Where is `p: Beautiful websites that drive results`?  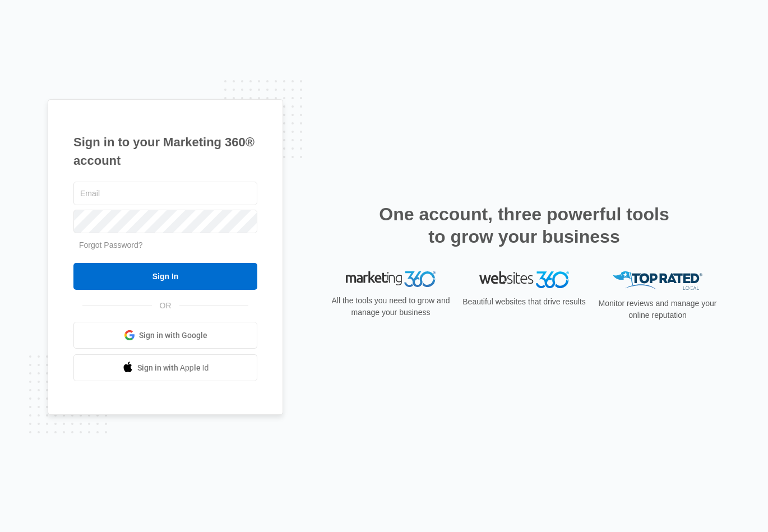
p: Beautiful websites that drive results is located at coordinates (524, 301).